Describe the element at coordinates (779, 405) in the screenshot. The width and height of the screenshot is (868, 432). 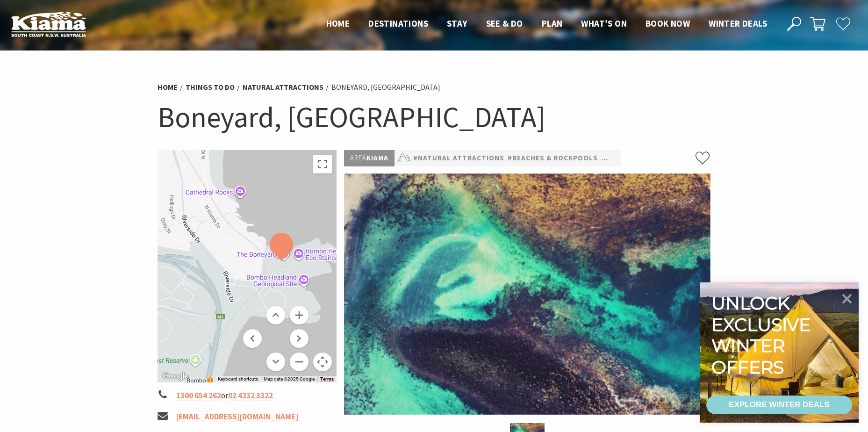
I see `a: EXPLORE WINTER DEALS` at that location.